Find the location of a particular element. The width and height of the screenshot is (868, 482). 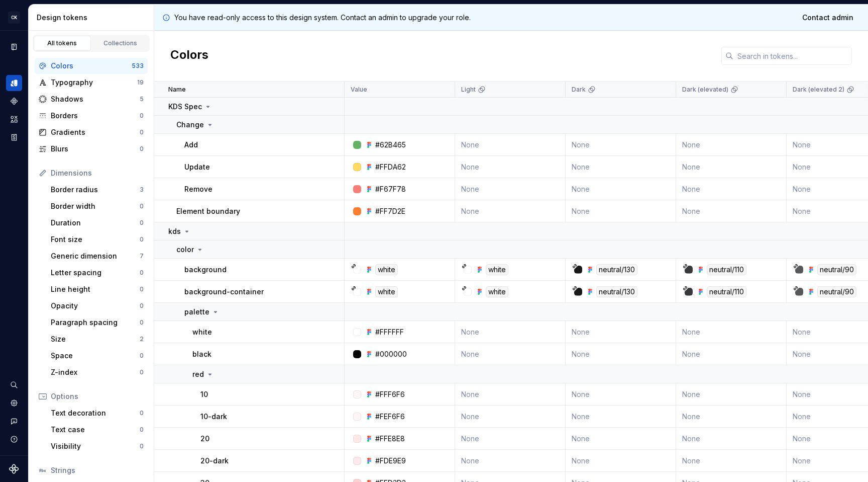

p: KDS Spec is located at coordinates (185, 107).